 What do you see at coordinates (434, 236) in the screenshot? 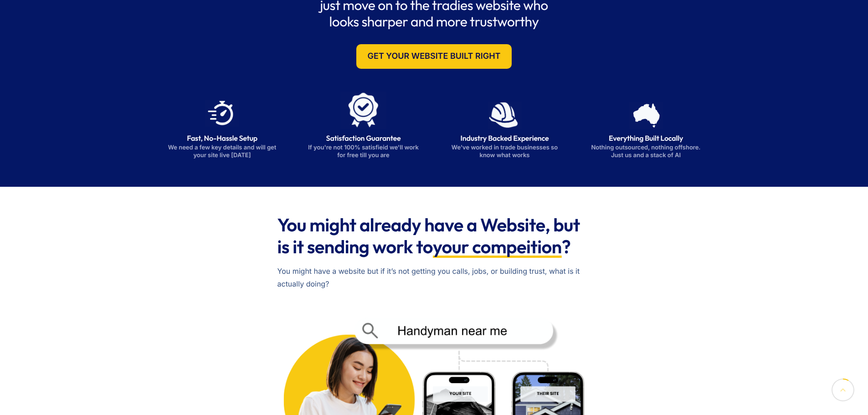
I see `h2: You might already have a Website, but is it sending work to ?` at bounding box center [434, 236].